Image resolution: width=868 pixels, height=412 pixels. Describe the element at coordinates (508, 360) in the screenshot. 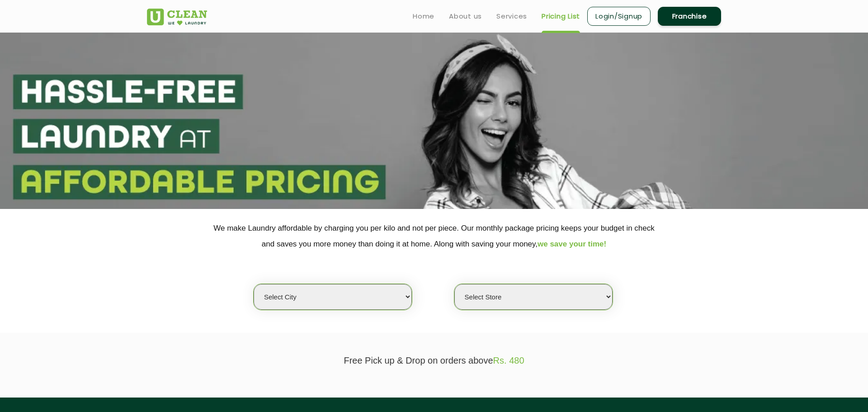

I see `span: Rs. 480` at that location.